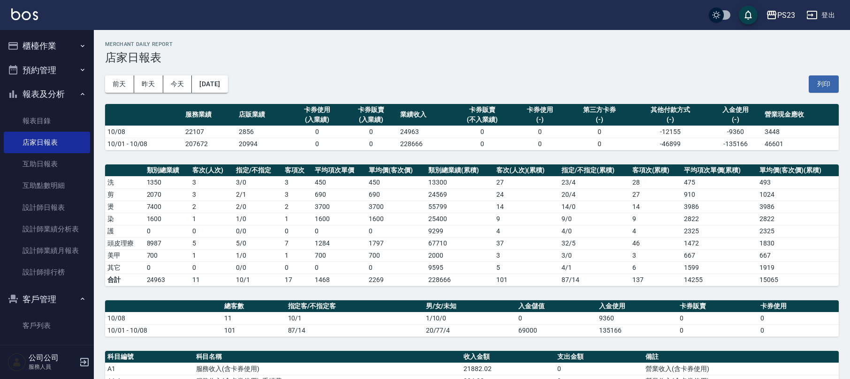 Image resolution: width=850 pixels, height=379 pixels. What do you see at coordinates (297, 280) in the screenshot?
I see `td: 17` at bounding box center [297, 280].